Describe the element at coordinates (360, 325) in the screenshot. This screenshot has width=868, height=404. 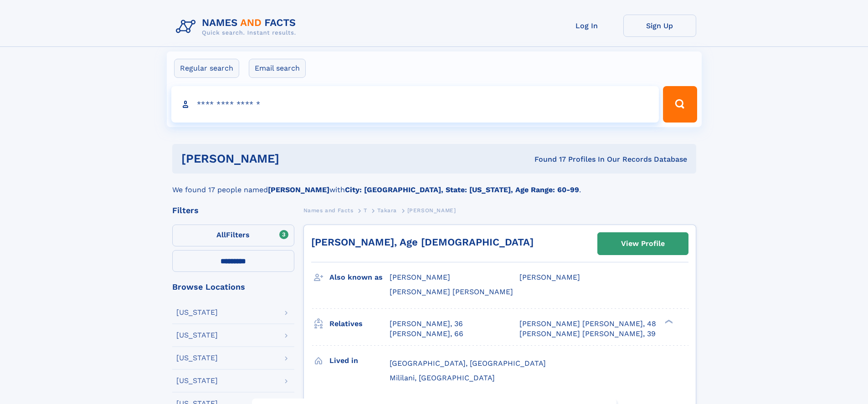
I see `h3: Relatives` at that location.